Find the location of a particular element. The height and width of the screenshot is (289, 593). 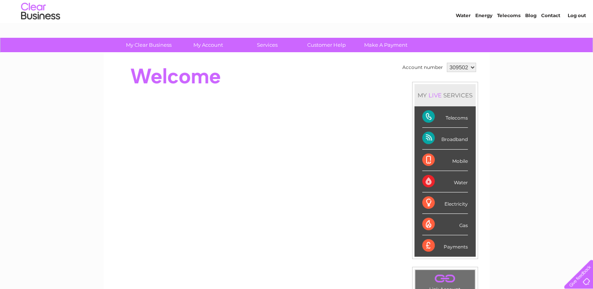

div: Broadband is located at coordinates (445, 138).